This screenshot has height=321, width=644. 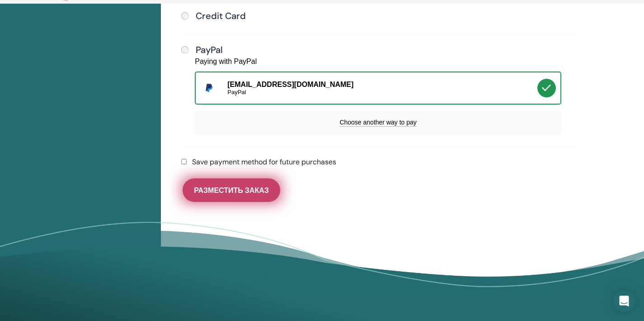 What do you see at coordinates (378, 123) in the screenshot?
I see `span: Choose another way to pay` at bounding box center [378, 123].